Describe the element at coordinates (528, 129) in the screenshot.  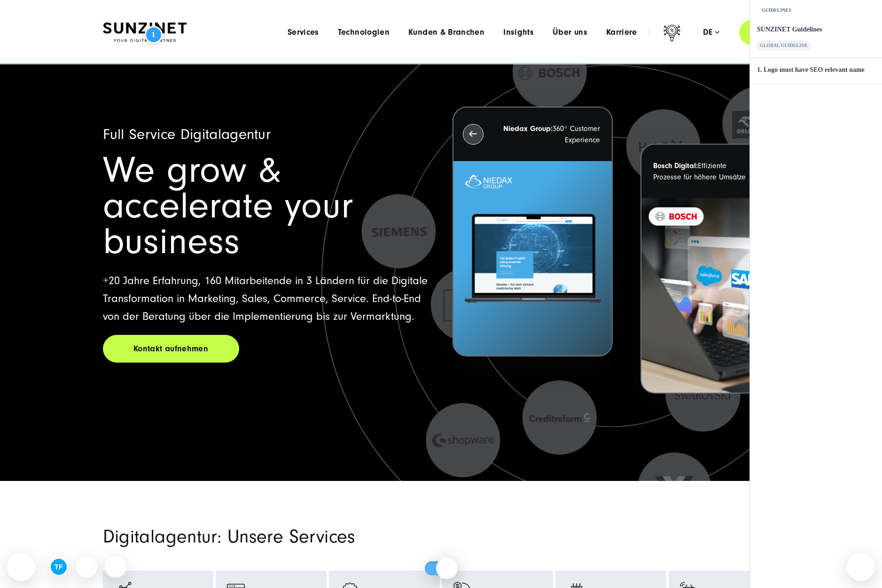
I see `strong: Niedax Group:` at that location.